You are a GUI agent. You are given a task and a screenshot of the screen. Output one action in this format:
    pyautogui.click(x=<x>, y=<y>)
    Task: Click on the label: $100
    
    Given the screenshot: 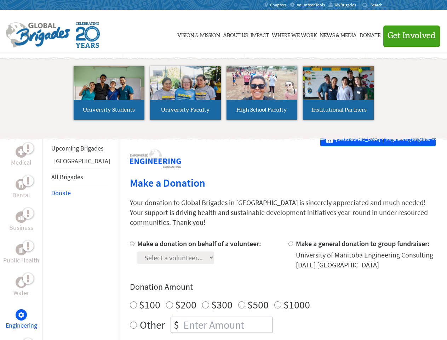 What is the action you would take?
    pyautogui.click(x=150, y=304)
    